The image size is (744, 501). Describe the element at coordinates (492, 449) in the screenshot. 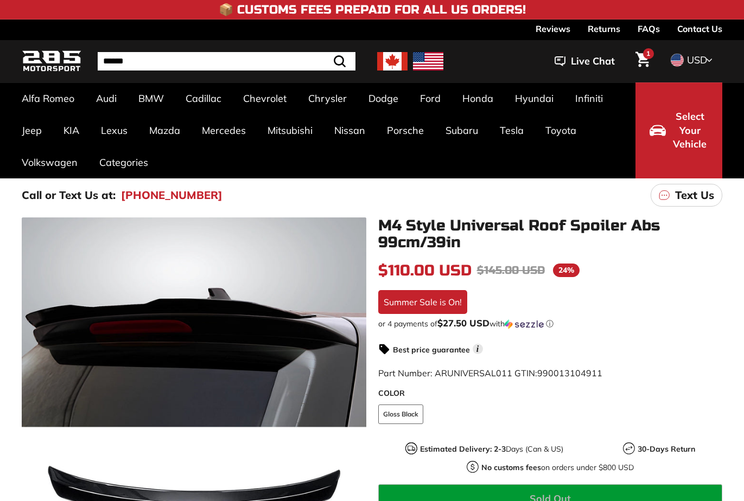

I see `p: Days (Can & US)` at that location.